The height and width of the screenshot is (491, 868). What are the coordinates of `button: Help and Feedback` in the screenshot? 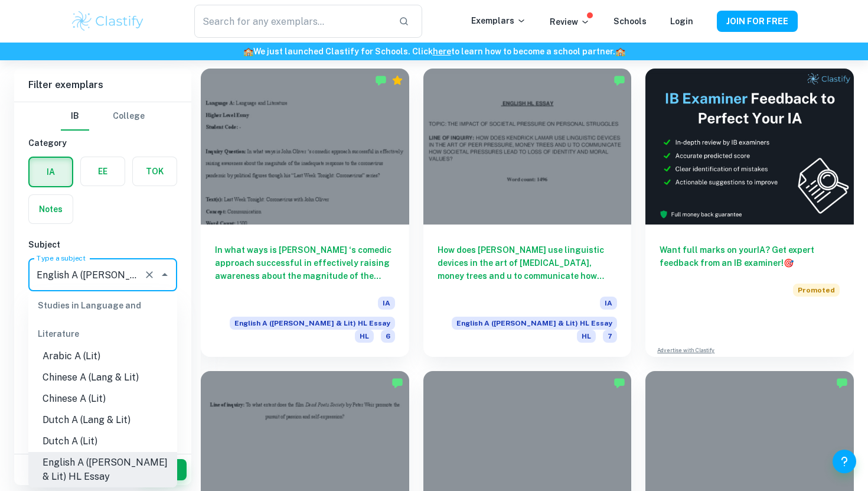 It's located at (844, 462).